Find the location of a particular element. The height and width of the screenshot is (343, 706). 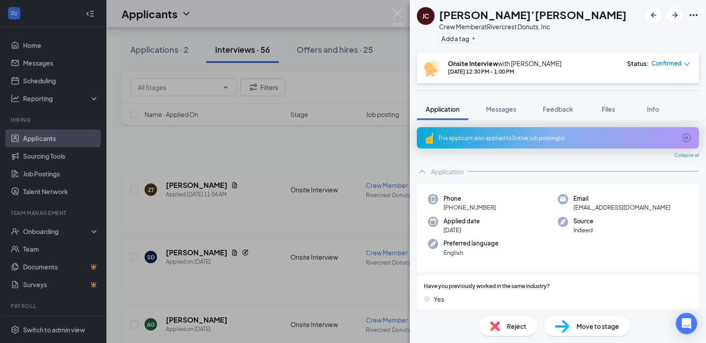

div: JC is located at coordinates (425, 16).